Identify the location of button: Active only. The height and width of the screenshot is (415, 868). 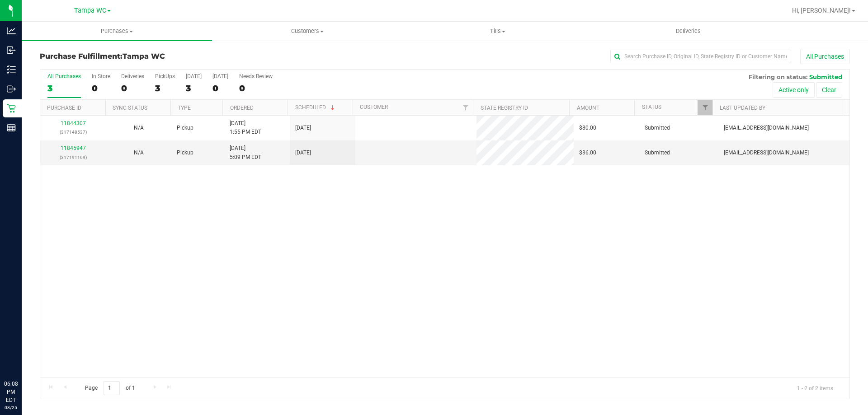
(794, 90).